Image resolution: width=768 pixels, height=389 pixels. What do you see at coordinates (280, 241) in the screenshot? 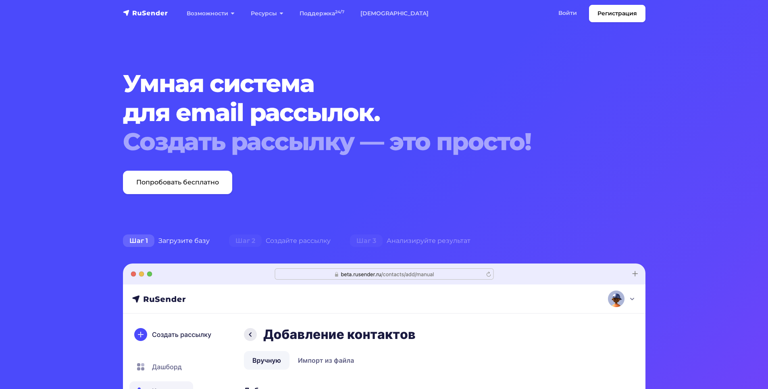
I see `div: Создайте рассылку` at bounding box center [280, 241].